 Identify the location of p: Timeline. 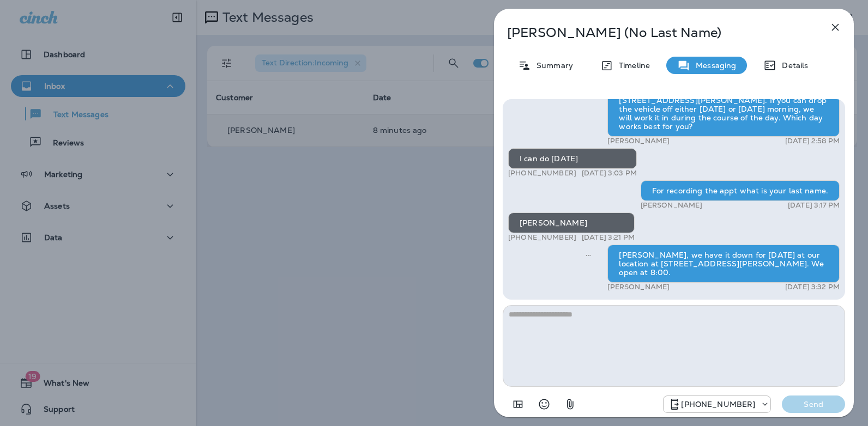
(632, 65).